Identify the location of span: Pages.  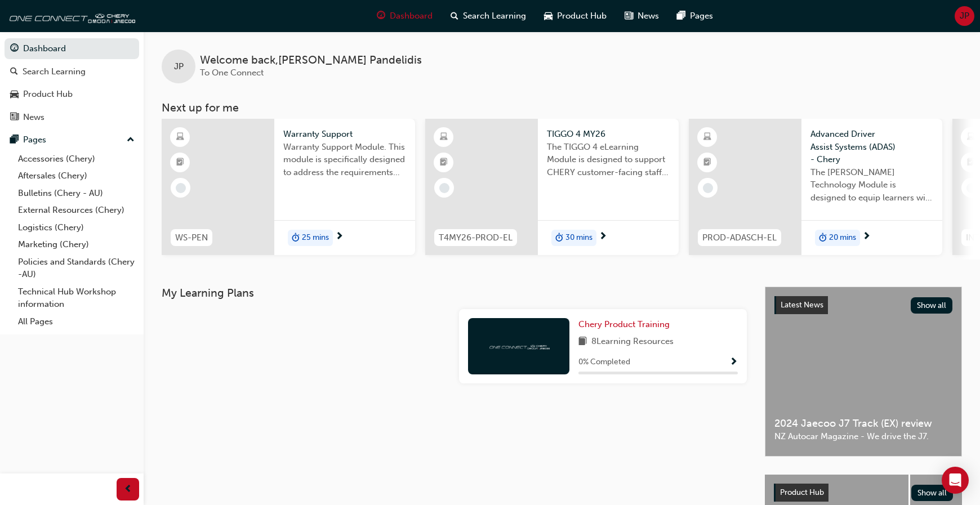
(702, 16).